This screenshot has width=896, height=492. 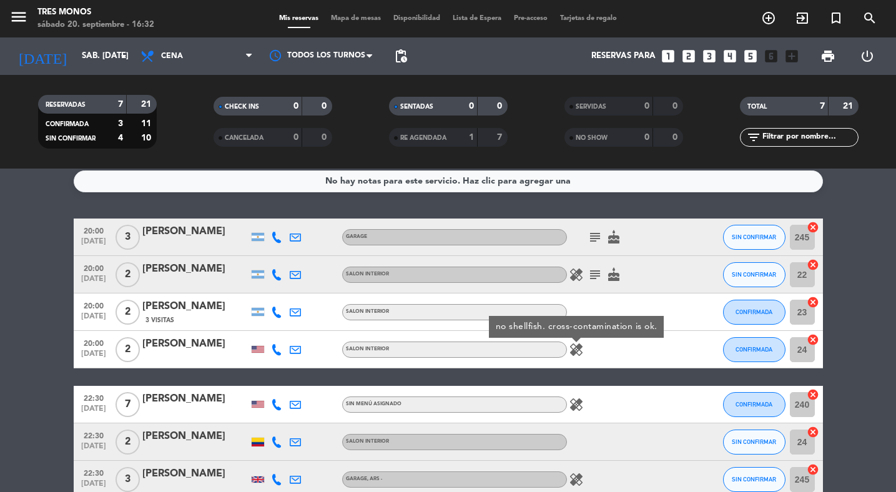 I want to click on span: Reservas para, so click(x=623, y=56).